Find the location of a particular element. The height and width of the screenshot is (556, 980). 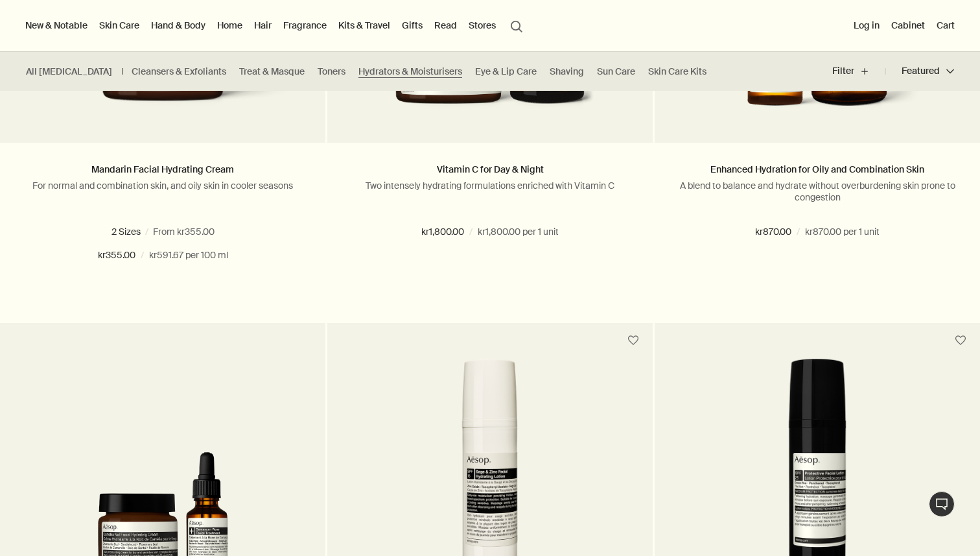

button: Live Assistance is located at coordinates (941, 504).